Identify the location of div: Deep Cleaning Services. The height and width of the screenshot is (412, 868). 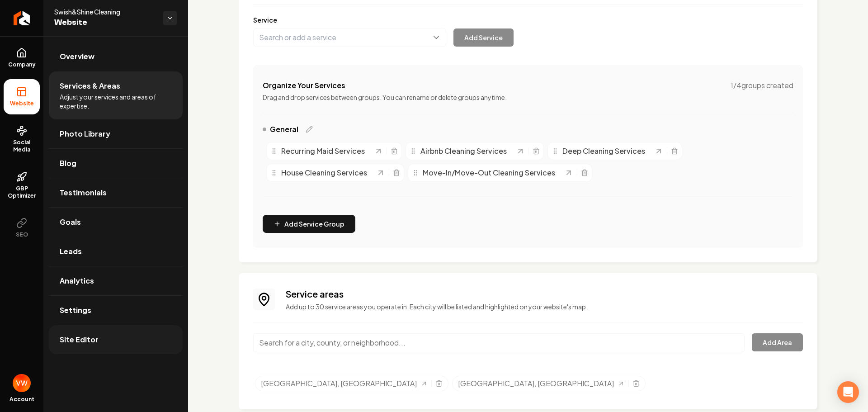
(603, 151).